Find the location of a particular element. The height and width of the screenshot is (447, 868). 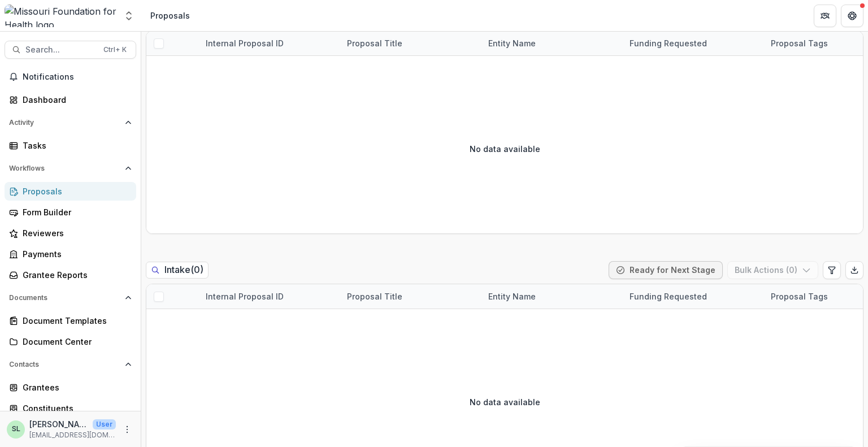

button: Open entity switcher is located at coordinates (129, 16).